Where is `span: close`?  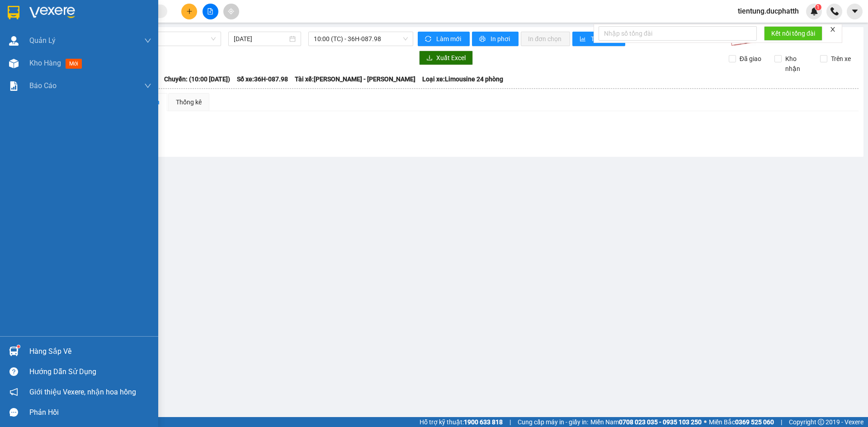
span: close is located at coordinates (832, 30).